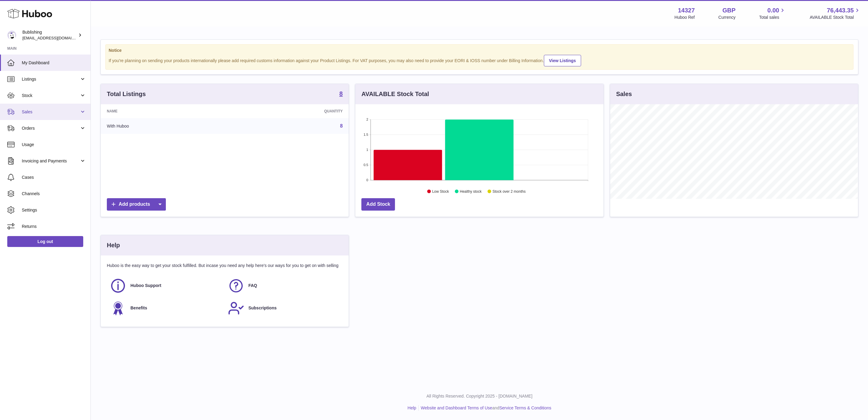 This screenshot has height=420, width=868. What do you see at coordinates (283, 308) in the screenshot?
I see `a: Subscriptions` at bounding box center [283, 308].